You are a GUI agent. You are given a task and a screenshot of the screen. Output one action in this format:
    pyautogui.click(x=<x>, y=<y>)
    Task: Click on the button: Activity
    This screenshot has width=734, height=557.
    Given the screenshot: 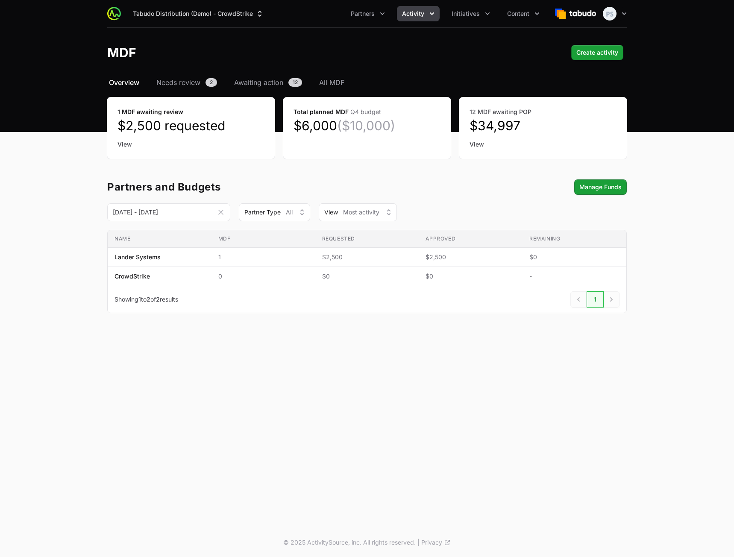 What is the action you would take?
    pyautogui.click(x=418, y=14)
    